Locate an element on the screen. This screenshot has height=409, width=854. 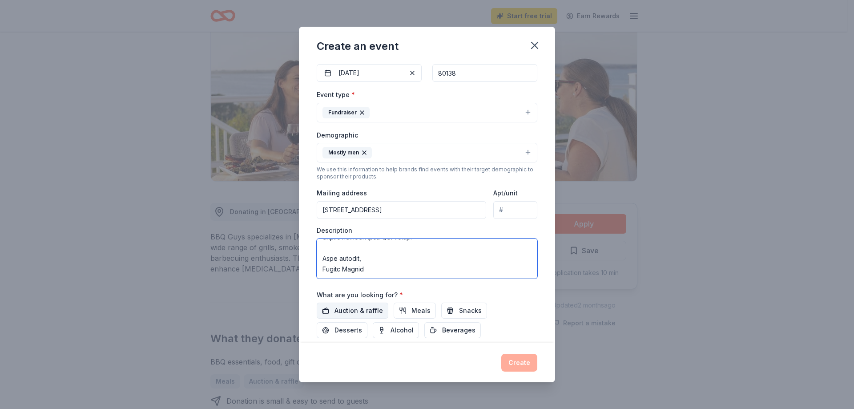
button: Desserts is located at coordinates (342, 330).